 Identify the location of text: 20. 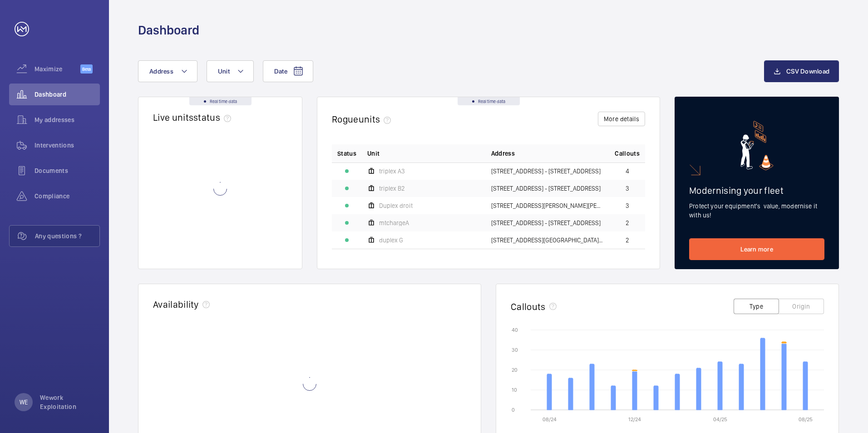
(514, 370).